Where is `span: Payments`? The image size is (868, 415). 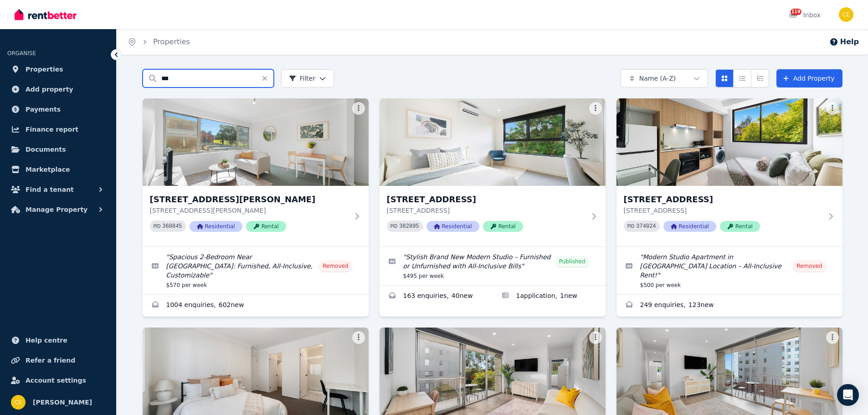 span: Payments is located at coordinates (43, 109).